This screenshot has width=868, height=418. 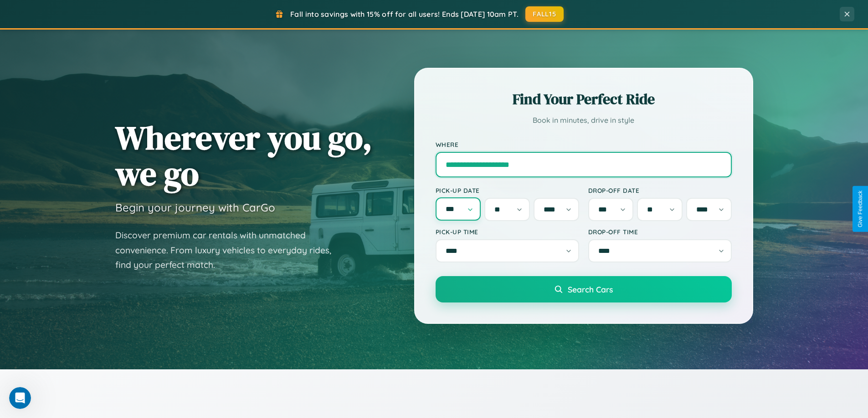 What do you see at coordinates (860, 209) in the screenshot?
I see `div: Give Feedback` at bounding box center [860, 209].